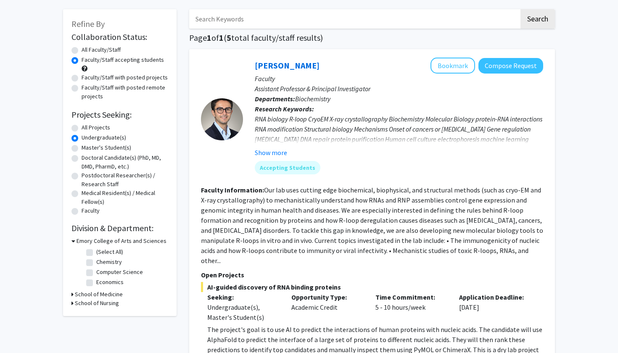 Image resolution: width=618 pixels, height=353 pixels. What do you see at coordinates (122, 241) in the screenshot?
I see `h3: Emory College of Arts and Sciences` at bounding box center [122, 241].